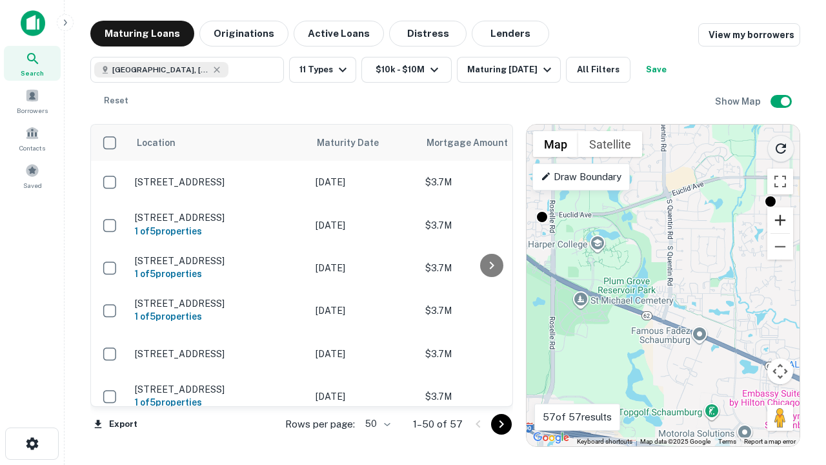  Describe the element at coordinates (780, 181) in the screenshot. I see `button: Toggle fullscreen view` at that location.